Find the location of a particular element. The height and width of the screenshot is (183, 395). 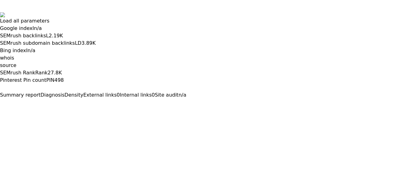

a: 498 is located at coordinates (59, 80).